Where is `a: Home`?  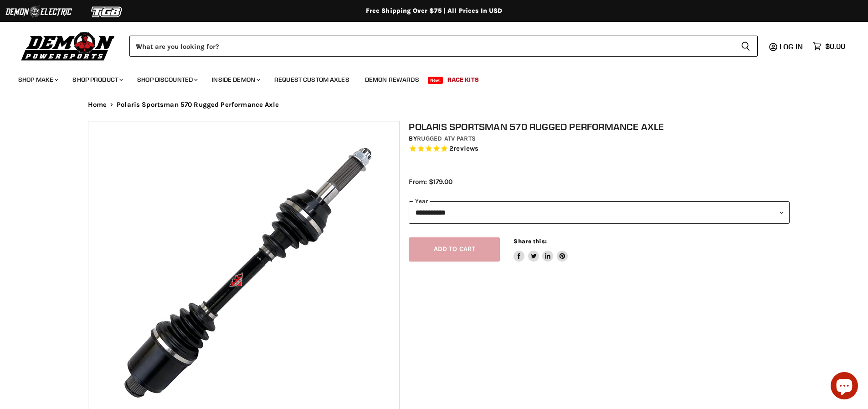 a: Home is located at coordinates (98, 105).